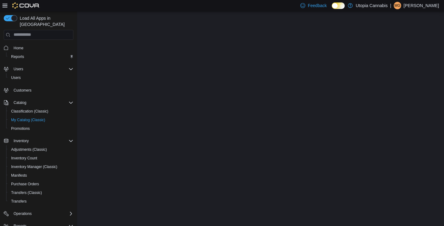 The image size is (444, 226). What do you see at coordinates (26, 6) in the screenshot?
I see `img: Cova` at bounding box center [26, 6].